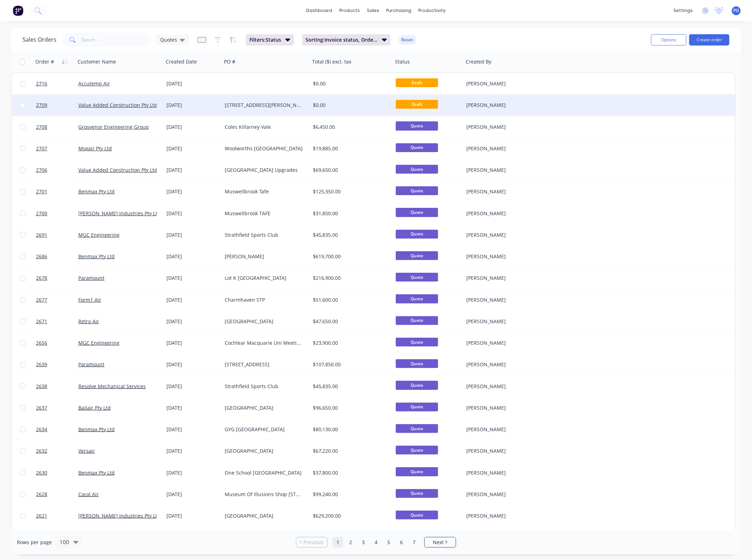  What do you see at coordinates (116, 40) in the screenshot?
I see `input: Search...` at bounding box center [116, 40].